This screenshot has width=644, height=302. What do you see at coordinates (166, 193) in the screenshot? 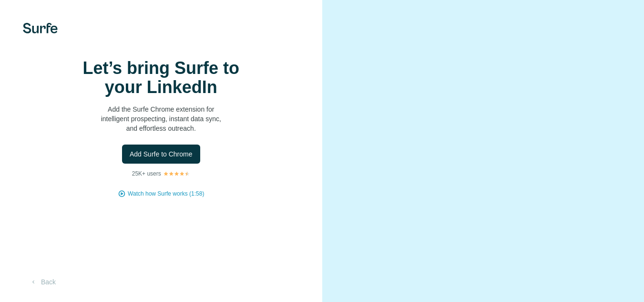
I see `button: Watch how Surfe works (1:58)` at bounding box center [166, 193].